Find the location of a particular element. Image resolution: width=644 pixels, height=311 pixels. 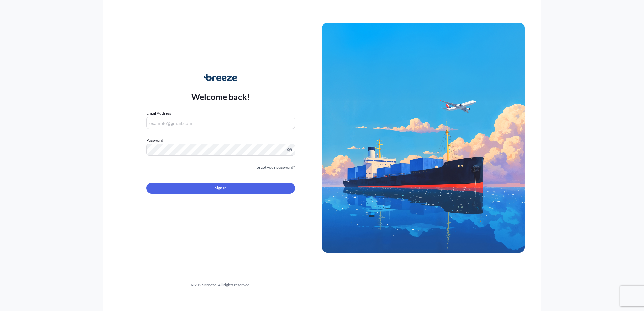

p: Welcome back! is located at coordinates (221, 96).